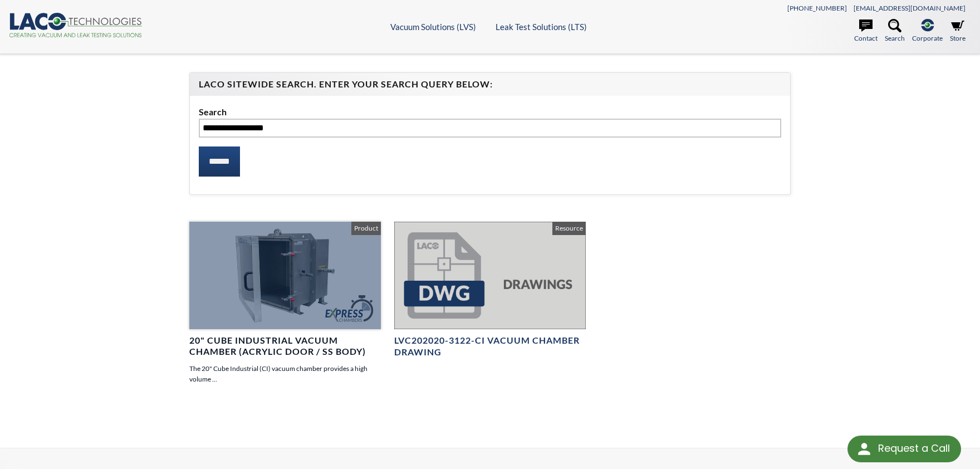 This screenshot has height=469, width=980. Describe the element at coordinates (569, 228) in the screenshot. I see `span: Resource` at that location.